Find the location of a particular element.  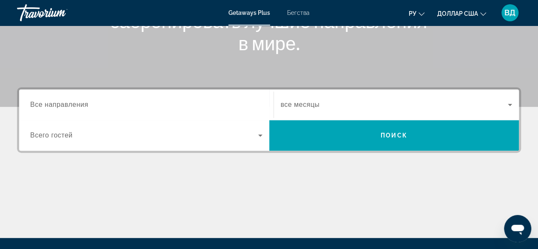

a: Травориум is located at coordinates (60, 13).